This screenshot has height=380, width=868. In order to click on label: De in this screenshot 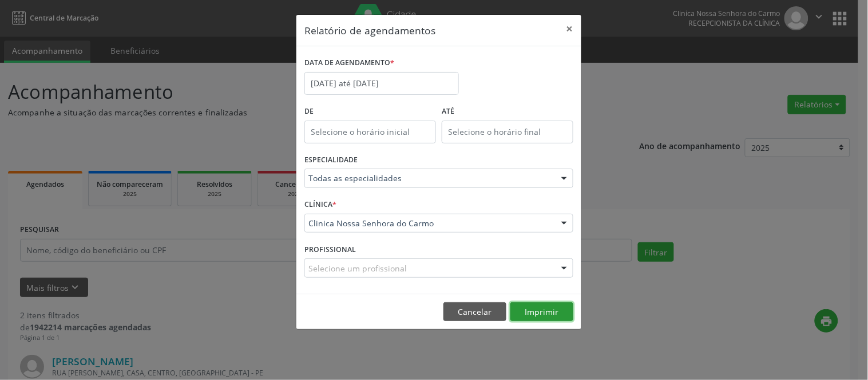, I will do `click(370, 111)`.